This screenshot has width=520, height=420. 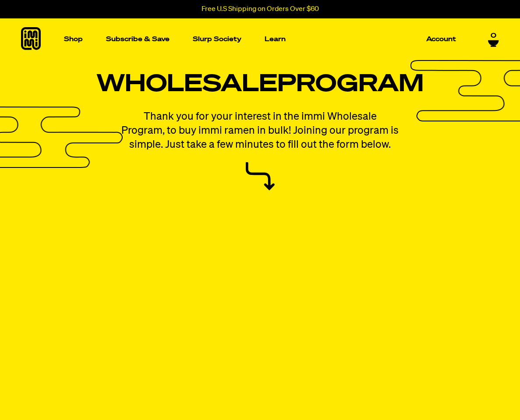 I want to click on p: Account, so click(x=441, y=39).